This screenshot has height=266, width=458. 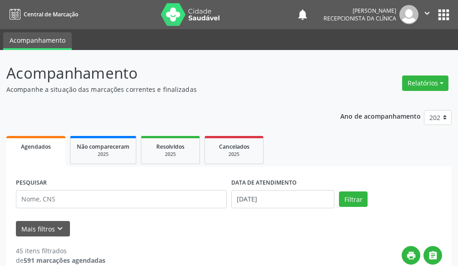 I want to click on label: PESQUISAR, so click(x=31, y=183).